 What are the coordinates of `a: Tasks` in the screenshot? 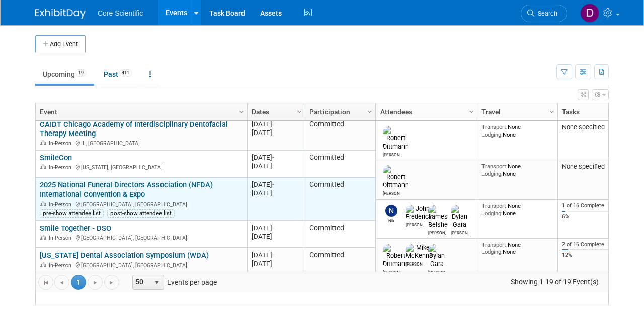 It's located at (587, 112).